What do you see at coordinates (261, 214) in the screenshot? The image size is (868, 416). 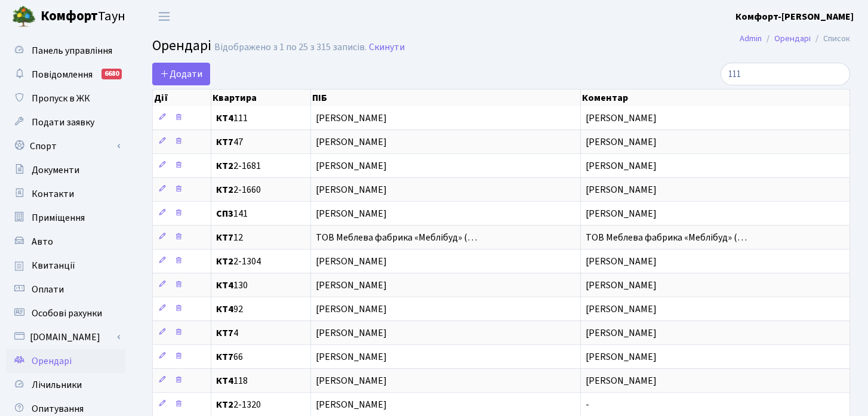 I see `span: 141` at bounding box center [261, 214].